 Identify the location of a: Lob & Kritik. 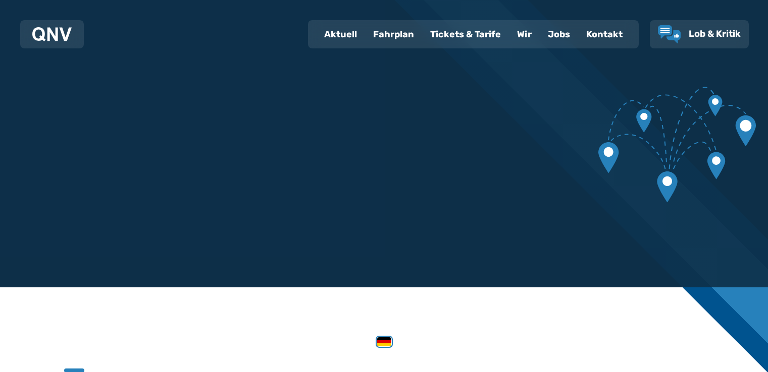
(699, 34).